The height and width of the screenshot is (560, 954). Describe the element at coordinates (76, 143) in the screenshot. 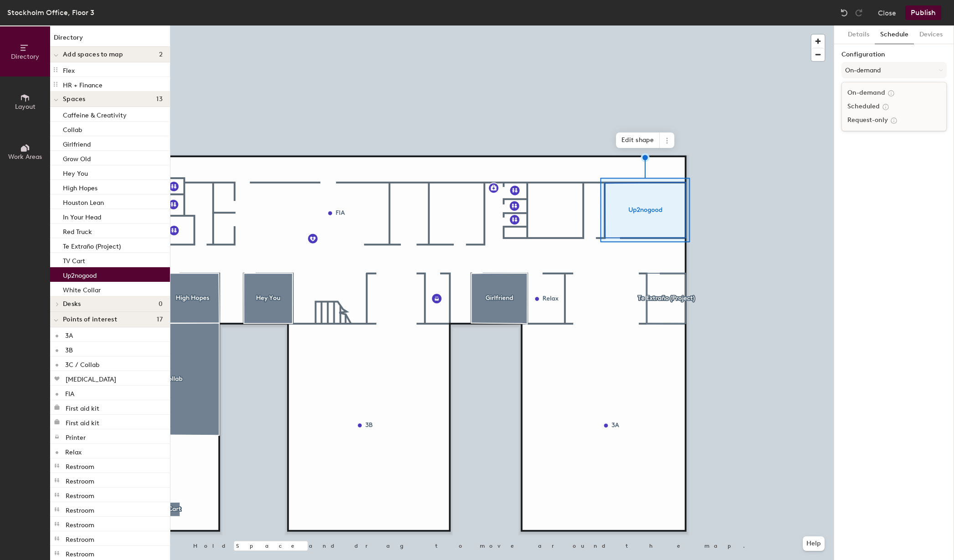

I see `p: Girlfriend` at that location.